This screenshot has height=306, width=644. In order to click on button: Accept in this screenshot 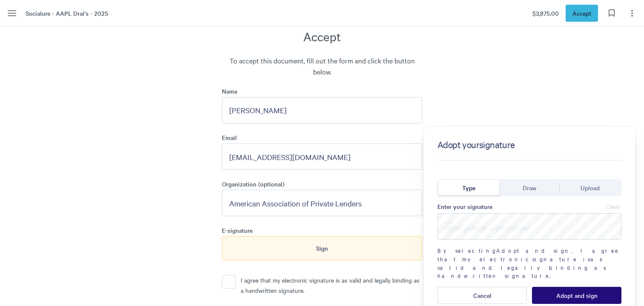, I will do `click(582, 13)`.